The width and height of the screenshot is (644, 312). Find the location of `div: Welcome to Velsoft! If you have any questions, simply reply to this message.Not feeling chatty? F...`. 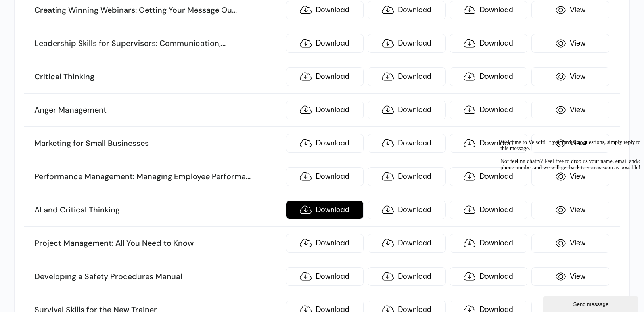

div: Welcome to Velsoft! If you have any questions, simply reply to this message.Not feeling chatty? F... is located at coordinates (75, 19).